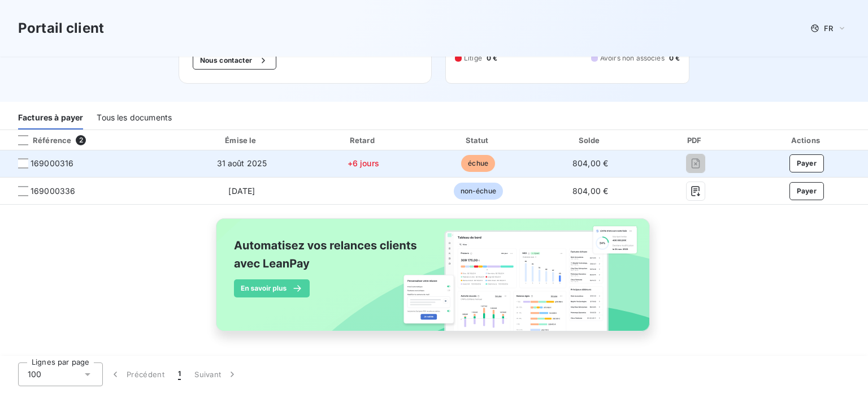  I want to click on img: banner, so click(434, 281).